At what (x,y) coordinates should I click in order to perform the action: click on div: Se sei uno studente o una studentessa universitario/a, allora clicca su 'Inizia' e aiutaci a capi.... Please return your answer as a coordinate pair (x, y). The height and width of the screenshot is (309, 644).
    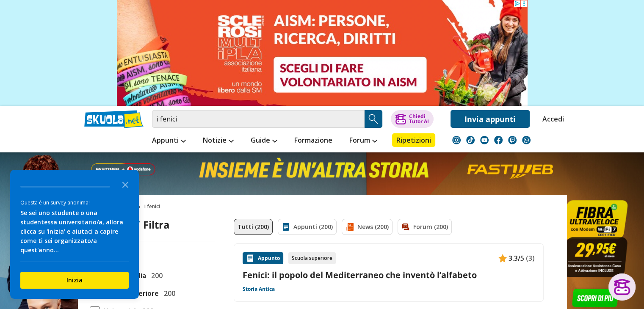
    Looking at the image, I should click on (75, 232).